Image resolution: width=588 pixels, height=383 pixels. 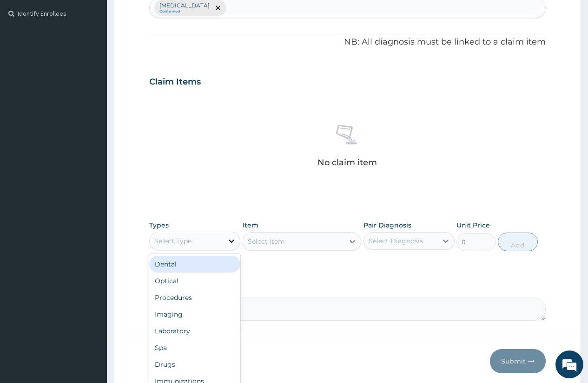 What do you see at coordinates (185, 11) in the screenshot?
I see `small: Confirmed` at bounding box center [185, 11].